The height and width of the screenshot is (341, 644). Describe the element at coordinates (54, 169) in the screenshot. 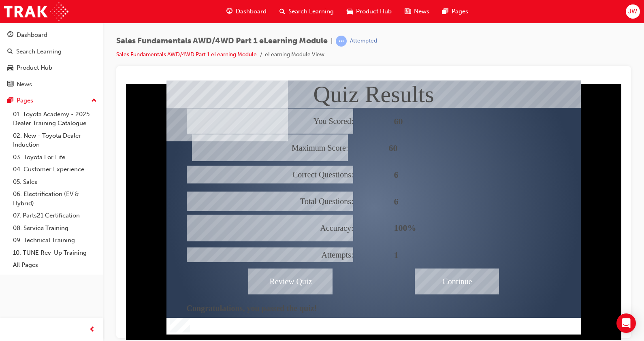

I see `a: 04. Customer Experience` at that location.